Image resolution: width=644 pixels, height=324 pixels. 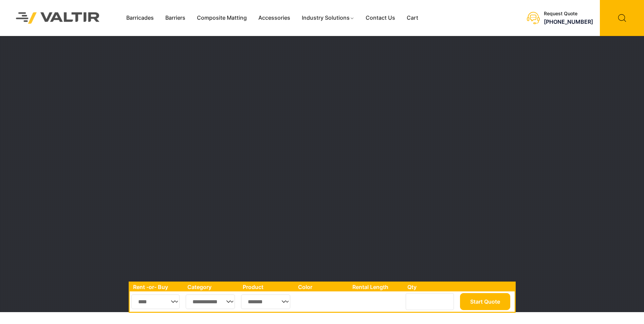 What do you see at coordinates (413, 18) in the screenshot?
I see `a: Cart` at bounding box center [413, 18].